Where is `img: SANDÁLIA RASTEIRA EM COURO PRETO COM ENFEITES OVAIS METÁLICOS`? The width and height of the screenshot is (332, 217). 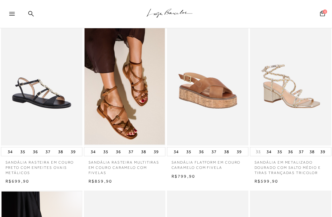
img: SANDÁLIA RASTEIRA EM COURO PRETO COM ENFEITES OVAIS METÁLICOS is located at coordinates (41, 85).